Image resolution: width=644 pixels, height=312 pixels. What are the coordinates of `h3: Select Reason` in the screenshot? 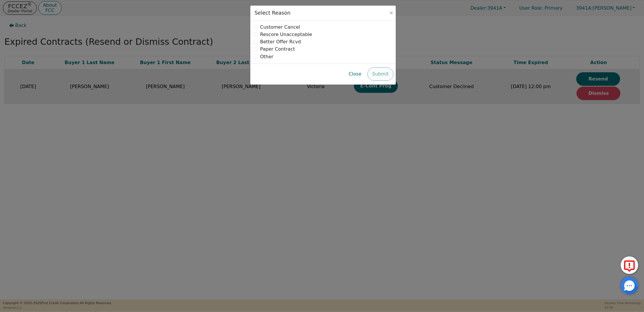 It's located at (273, 13).